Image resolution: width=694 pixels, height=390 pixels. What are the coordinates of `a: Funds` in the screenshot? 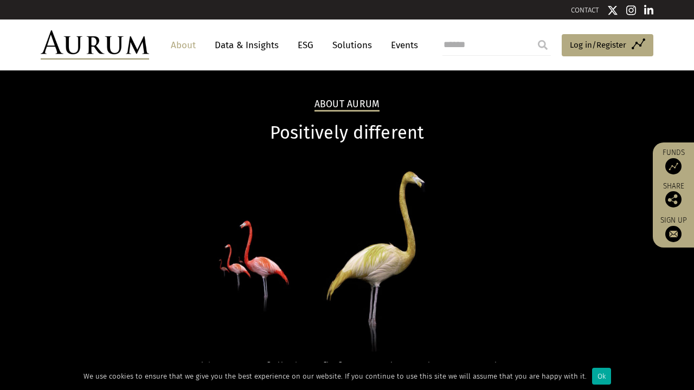 It's located at (673, 161).